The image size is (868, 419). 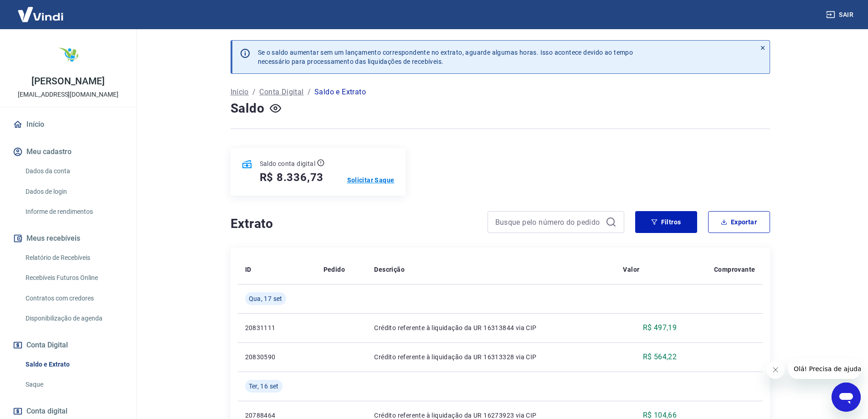 I want to click on p: Comprovante, so click(x=734, y=269).